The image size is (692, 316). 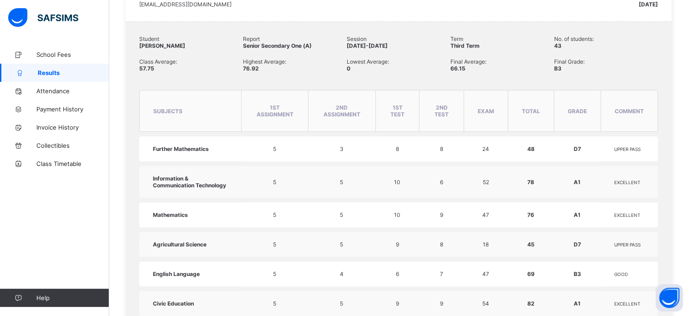 What do you see at coordinates (531, 304) in the screenshot?
I see `span: 82` at bounding box center [531, 304].